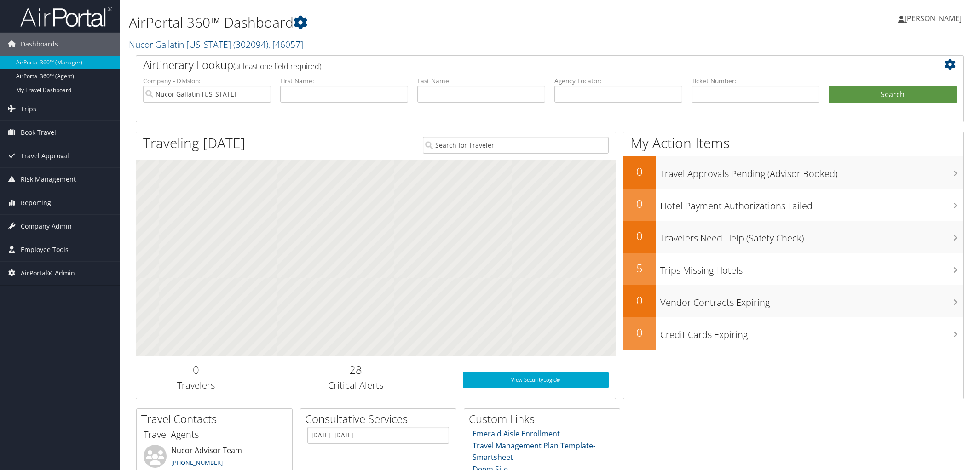  I want to click on span: , [ 46057 ], so click(286, 44).